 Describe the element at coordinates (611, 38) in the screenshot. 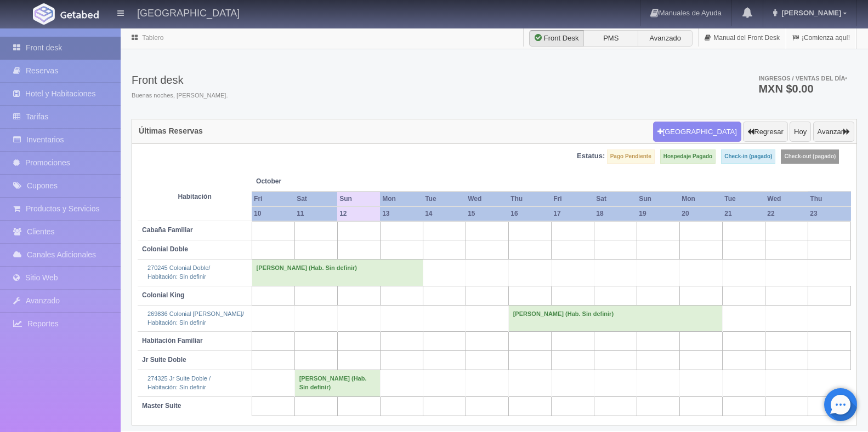

I see `label: PMS` at that location.